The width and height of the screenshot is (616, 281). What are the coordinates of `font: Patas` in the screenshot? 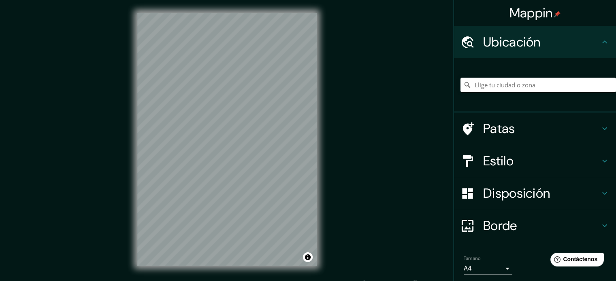 It's located at (499, 129).